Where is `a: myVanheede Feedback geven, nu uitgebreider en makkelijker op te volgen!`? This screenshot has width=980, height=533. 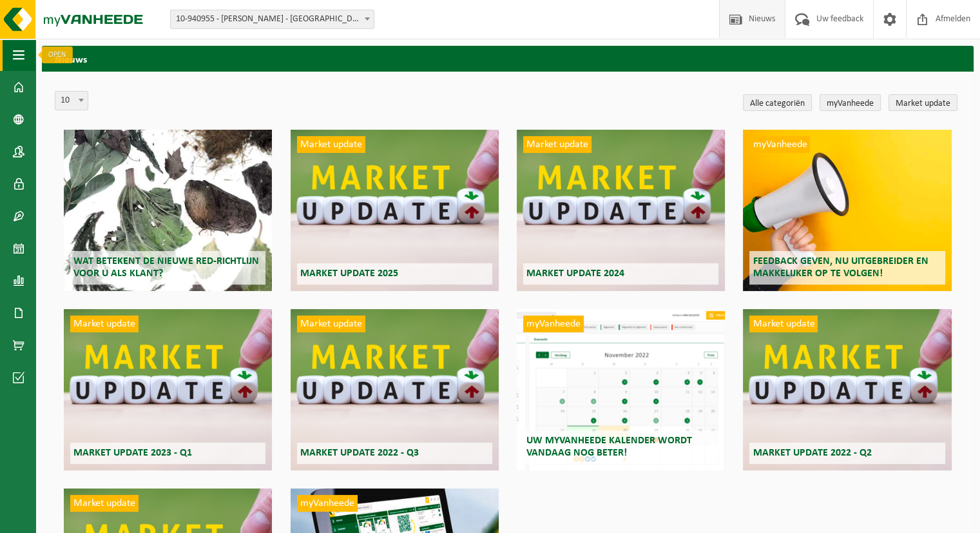 a: myVanheede Feedback geven, nu uitgebreider en makkelijker op te volgen! is located at coordinates (847, 210).